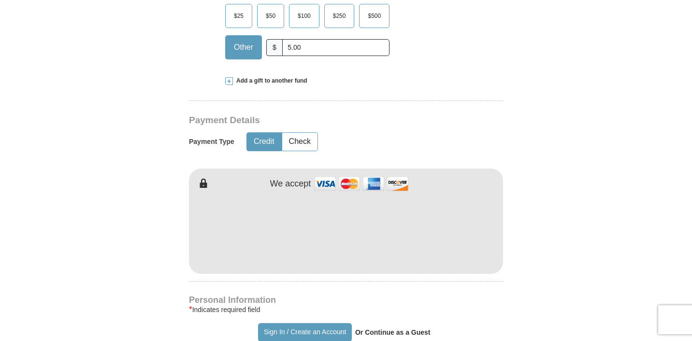  I want to click on input: Other Amount, so click(336, 47).